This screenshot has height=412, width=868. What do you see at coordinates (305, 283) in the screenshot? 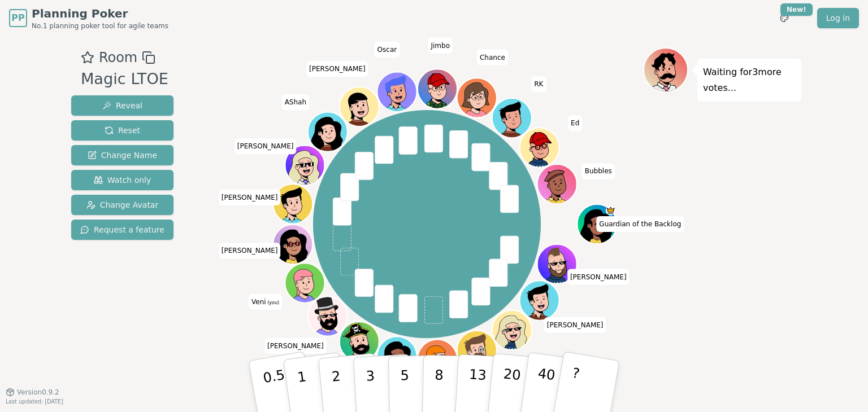
I see `button: Click to change your avatar` at bounding box center [305, 283].